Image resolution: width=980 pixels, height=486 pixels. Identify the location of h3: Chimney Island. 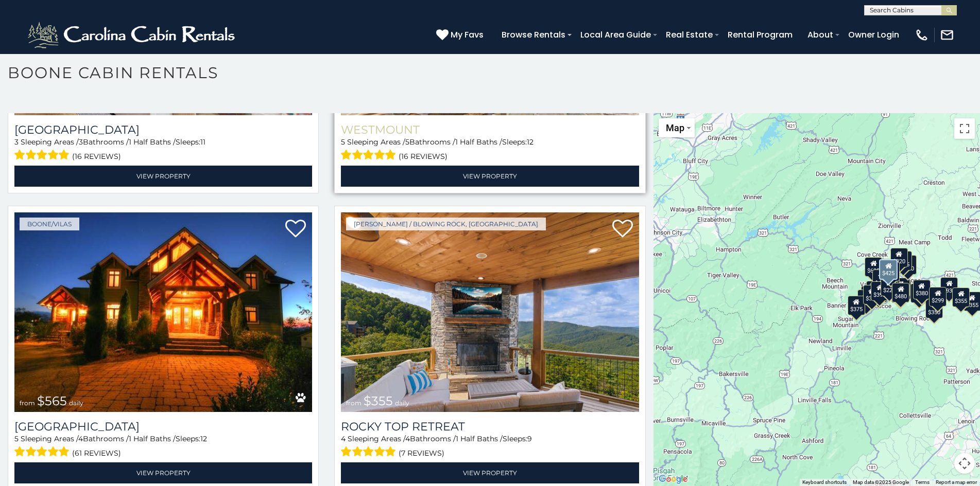
(163, 130).